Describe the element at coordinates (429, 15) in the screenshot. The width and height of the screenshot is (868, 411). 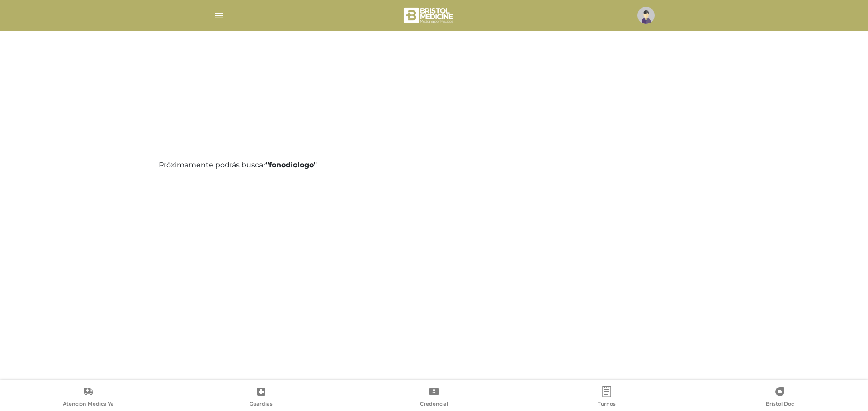
I see `img: bristol-medicine-blanco.png` at that location.